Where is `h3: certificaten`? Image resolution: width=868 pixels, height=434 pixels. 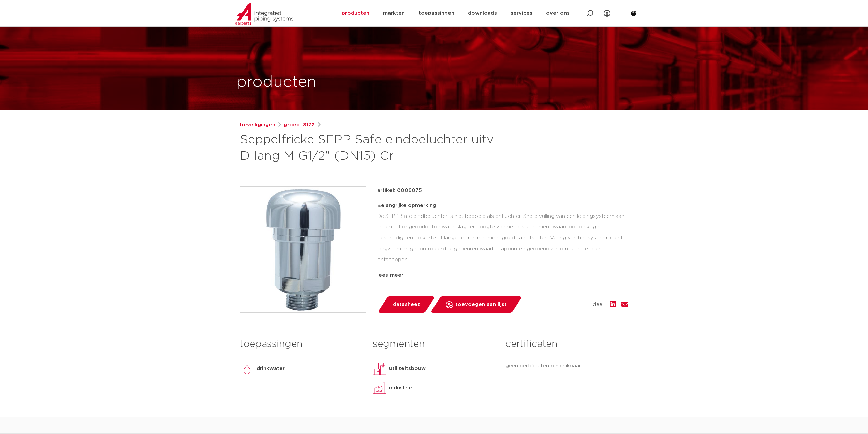 h3: certificaten is located at coordinates (567, 344).